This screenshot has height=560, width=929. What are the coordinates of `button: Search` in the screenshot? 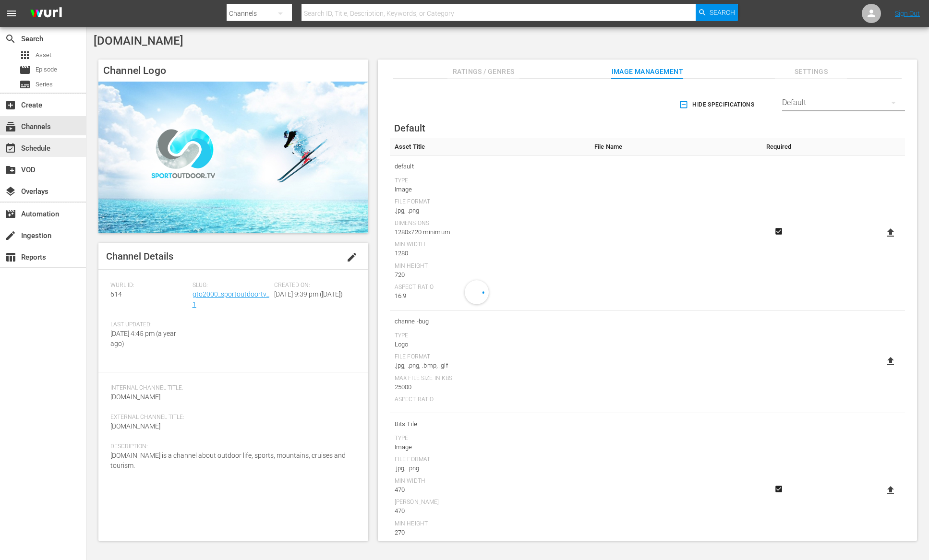 It's located at (717, 13).